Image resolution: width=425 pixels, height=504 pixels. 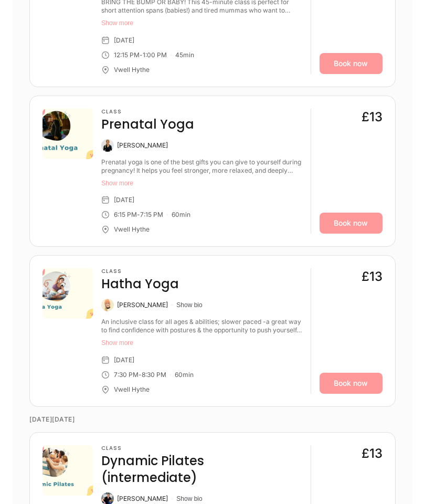 I want to click on div: 7:15 PM, so click(x=152, y=215).